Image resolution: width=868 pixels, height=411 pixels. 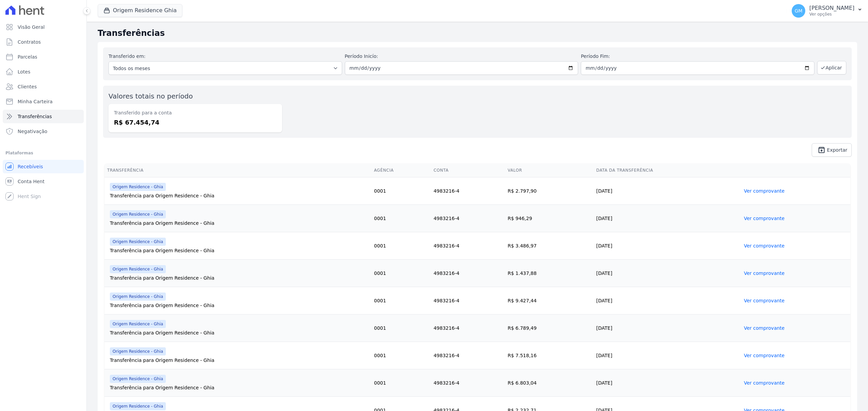 I want to click on td: R$ 946,29, so click(x=548, y=218).